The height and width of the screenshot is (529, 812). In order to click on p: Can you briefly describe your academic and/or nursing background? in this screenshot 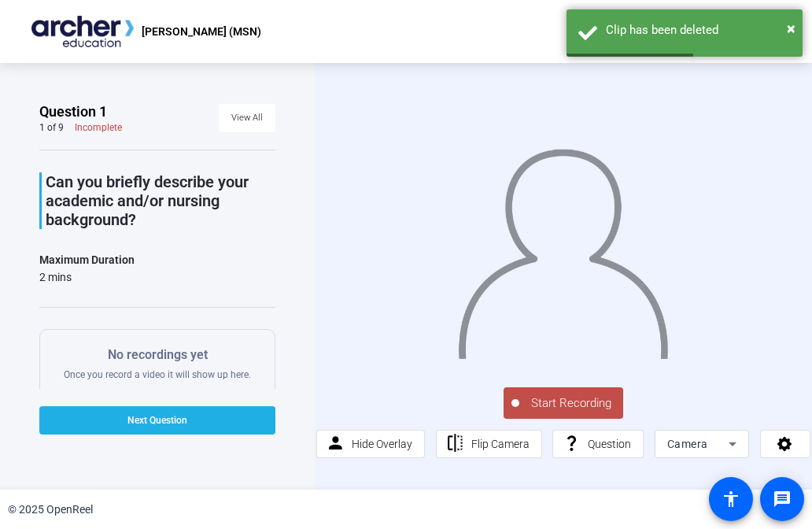, I will do `click(160, 201)`.